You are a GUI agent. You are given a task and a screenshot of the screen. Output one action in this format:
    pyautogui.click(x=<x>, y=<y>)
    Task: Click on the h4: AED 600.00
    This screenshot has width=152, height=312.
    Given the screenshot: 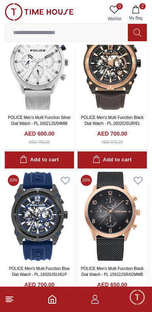 What is the action you would take?
    pyautogui.click(x=39, y=134)
    